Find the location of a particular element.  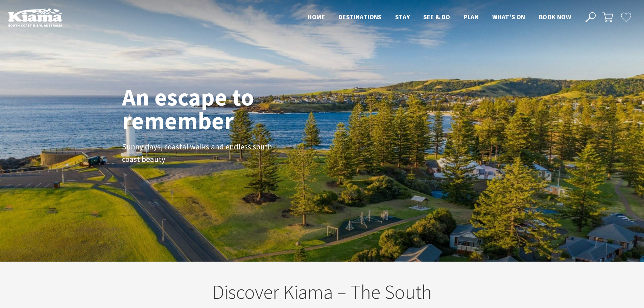

span: Home is located at coordinates (316, 17).